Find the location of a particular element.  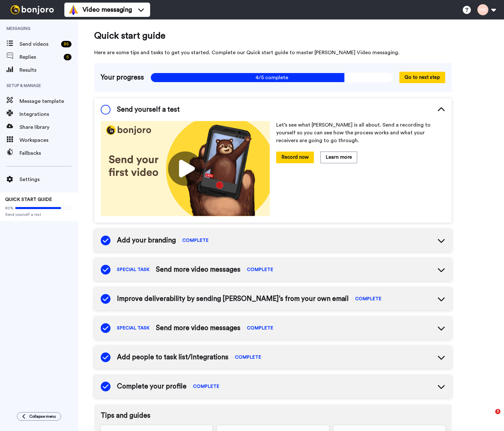

span: Video messaging is located at coordinates (107, 10).